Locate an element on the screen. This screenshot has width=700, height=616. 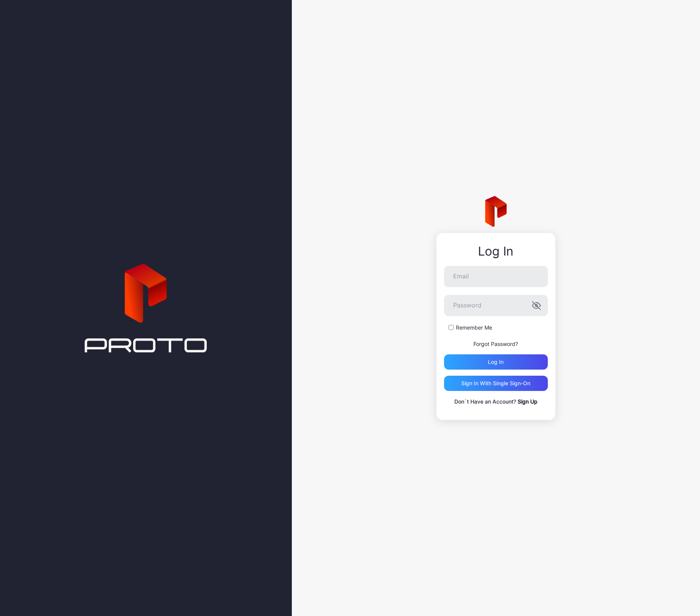
div: Sign in With Single Sign-On is located at coordinates (496, 383).